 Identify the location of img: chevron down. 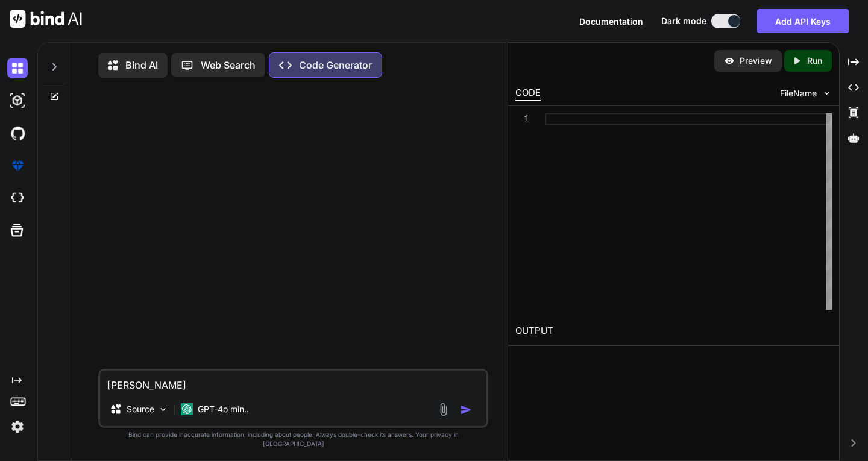
(826, 93).